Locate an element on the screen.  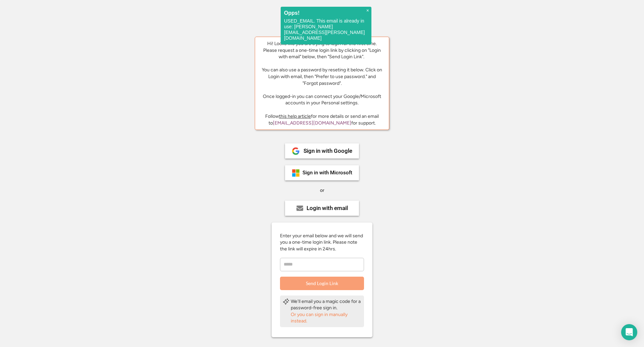
img: 1024px-Google__G__Logo.svg.png is located at coordinates (296, 151).